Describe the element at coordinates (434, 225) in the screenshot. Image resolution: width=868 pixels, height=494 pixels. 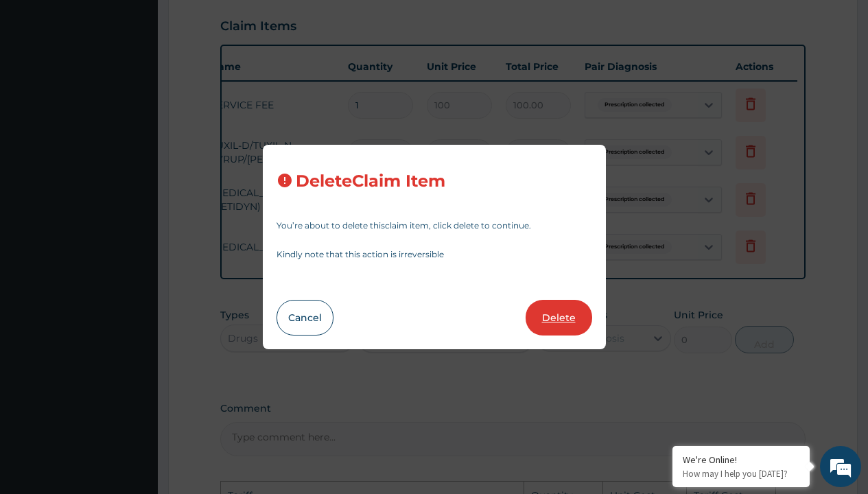
I see `p: You’re about to delete this claim item , click delete to continue.` at that location.